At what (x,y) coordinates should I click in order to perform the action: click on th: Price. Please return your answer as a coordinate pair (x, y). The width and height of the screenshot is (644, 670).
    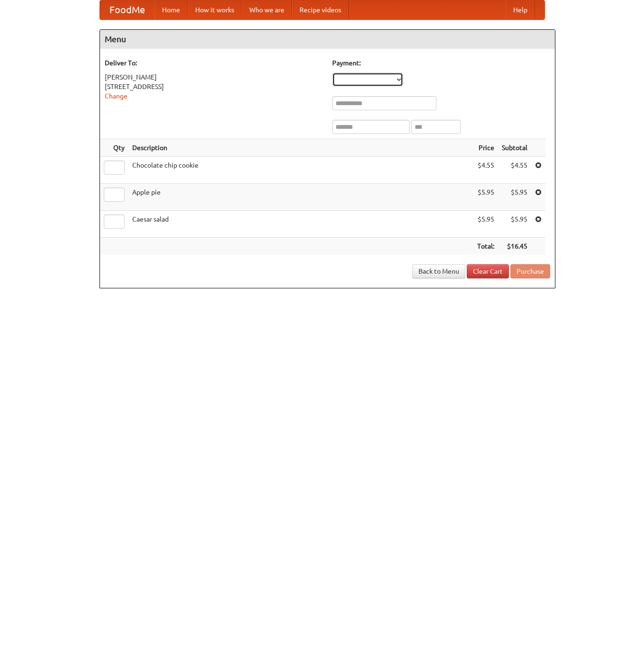
    Looking at the image, I should click on (486, 147).